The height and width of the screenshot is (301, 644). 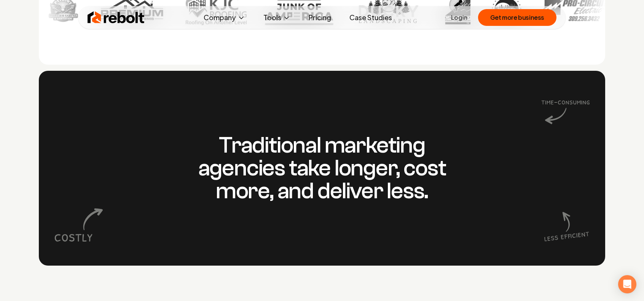 What do you see at coordinates (627, 284) in the screenshot?
I see `div: Open Intercom Messenger` at bounding box center [627, 284].